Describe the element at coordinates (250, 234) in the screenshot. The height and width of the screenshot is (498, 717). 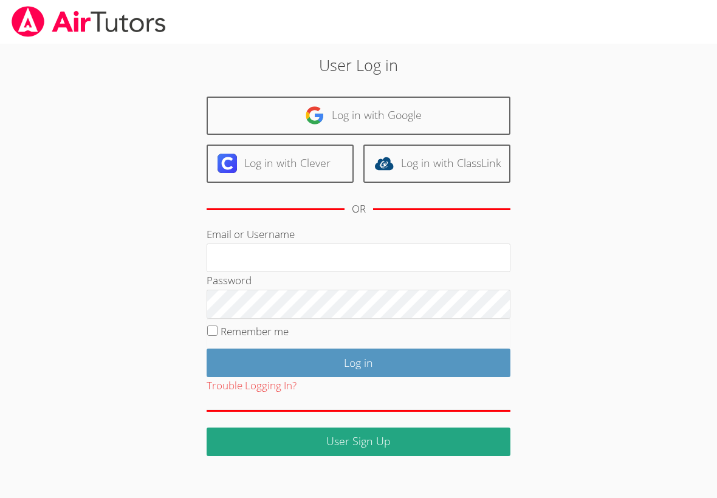
I see `label: Email or Username` at that location.